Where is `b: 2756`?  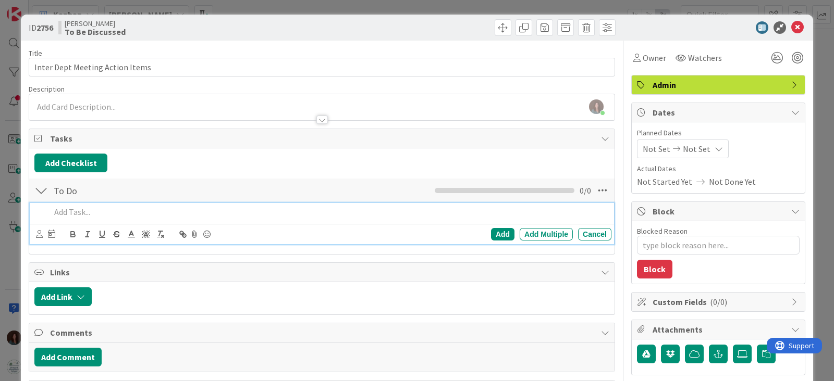 b: 2756 is located at coordinates (45, 28).